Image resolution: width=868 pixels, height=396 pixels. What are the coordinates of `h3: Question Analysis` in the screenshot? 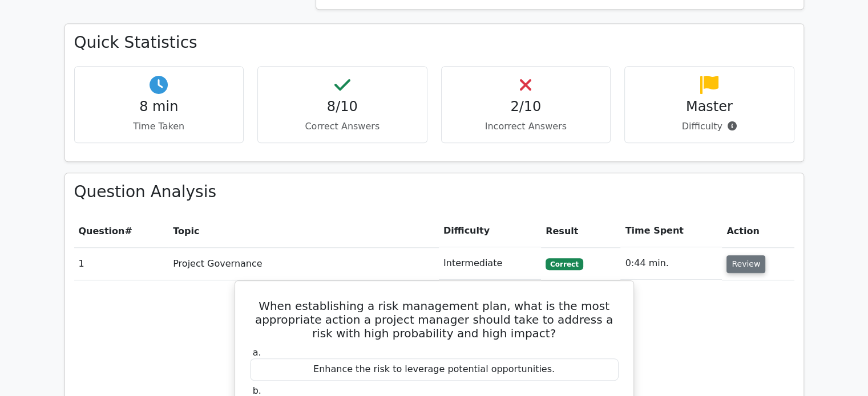 It's located at (434, 192).